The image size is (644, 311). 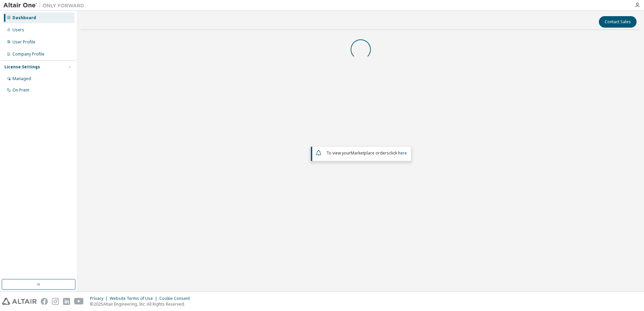 I want to click on img: facebook.svg, so click(x=44, y=301).